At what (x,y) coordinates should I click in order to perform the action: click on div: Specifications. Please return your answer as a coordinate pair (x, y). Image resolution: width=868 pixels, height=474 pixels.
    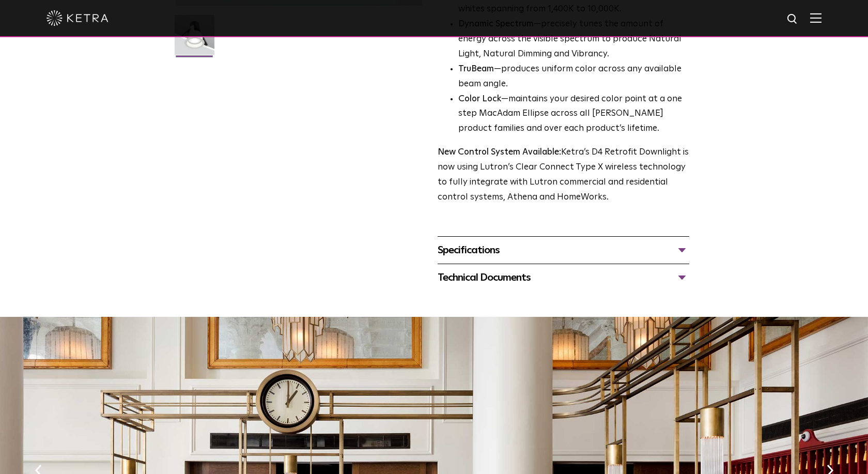
    Looking at the image, I should click on (563, 250).